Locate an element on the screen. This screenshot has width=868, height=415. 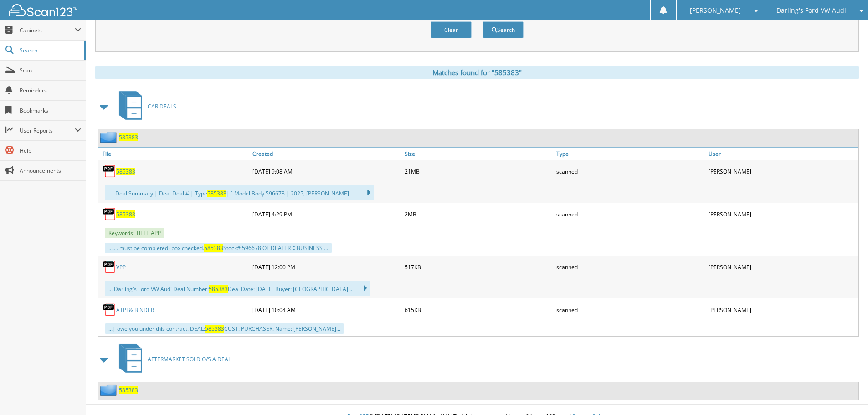
img: scan123-logo-white.svg is located at coordinates (43, 10).